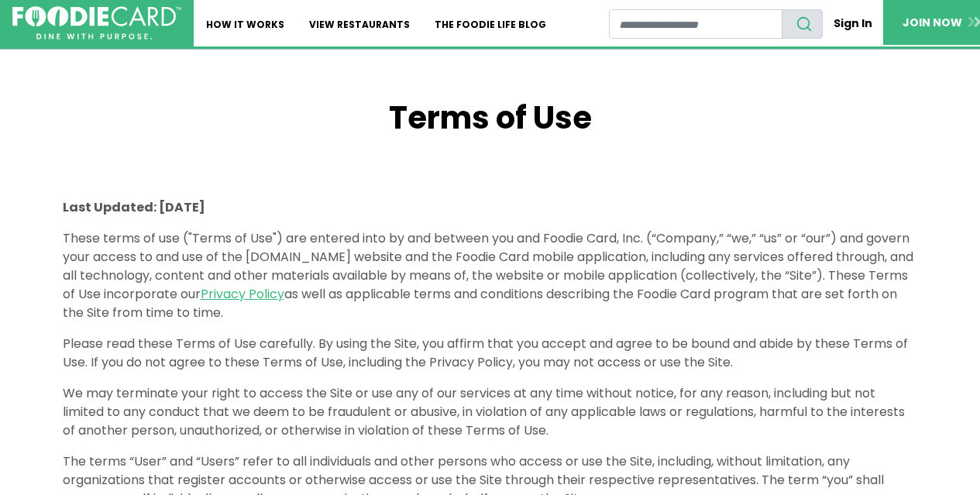 The height and width of the screenshot is (495, 980). Describe the element at coordinates (853, 23) in the screenshot. I see `a: Sign In` at that location.